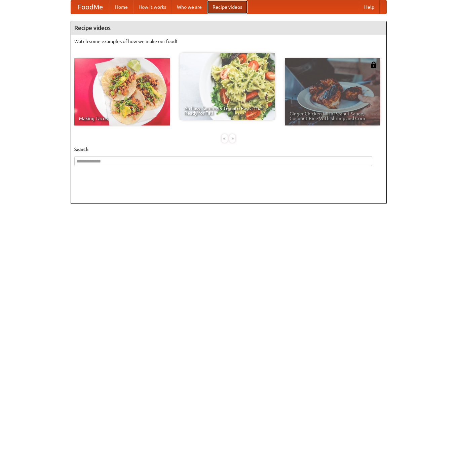 The width and height of the screenshot is (457, 476). I want to click on p: Watch some examples of how we make our food!, so click(228, 42).